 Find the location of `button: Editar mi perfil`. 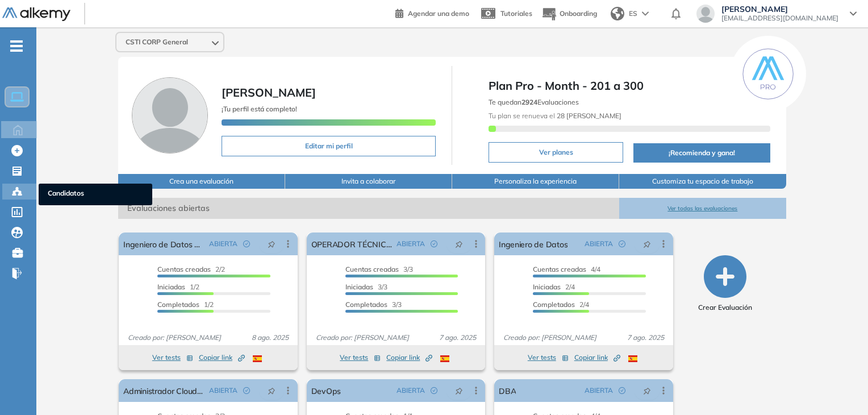

button: Editar mi perfil is located at coordinates (328, 146).